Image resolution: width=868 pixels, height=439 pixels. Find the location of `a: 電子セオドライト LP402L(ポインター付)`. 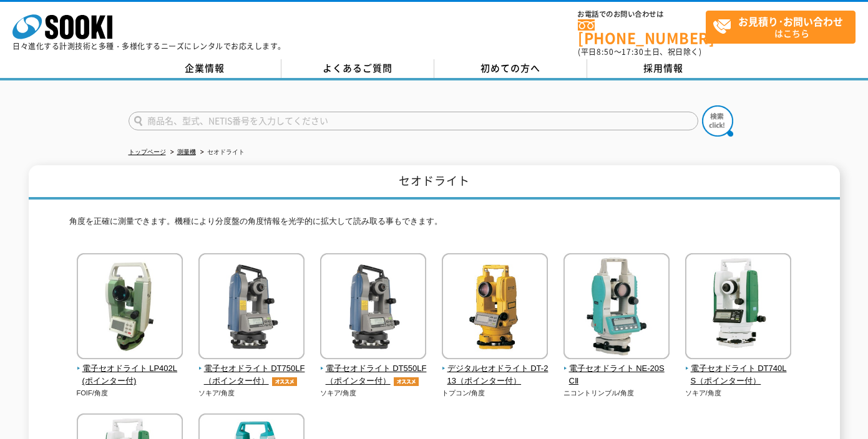

a: 電子セオドライト LP402L(ポインター付) is located at coordinates (130, 369).